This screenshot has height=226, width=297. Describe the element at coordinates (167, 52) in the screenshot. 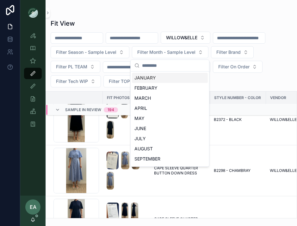

I see `span: Filter Month - Sample Level` at that location.